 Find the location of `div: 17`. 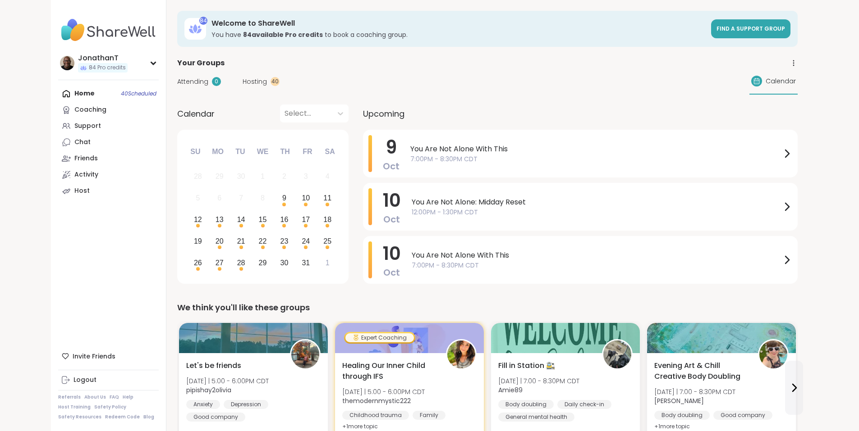

div: 17 is located at coordinates (306, 219).